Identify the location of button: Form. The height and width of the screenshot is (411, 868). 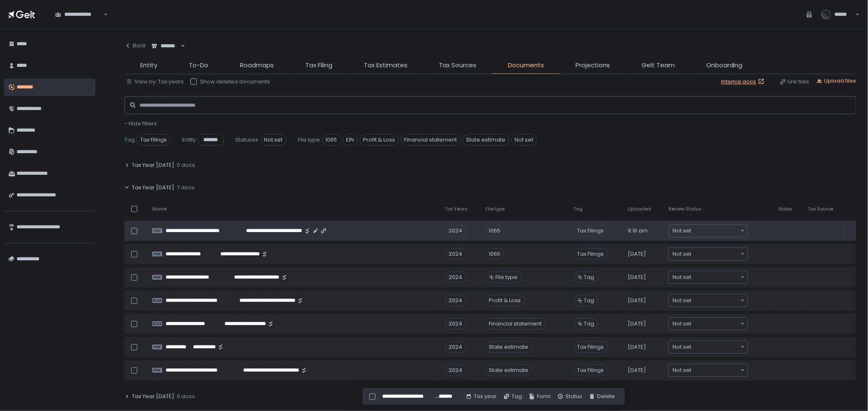
(539, 396).